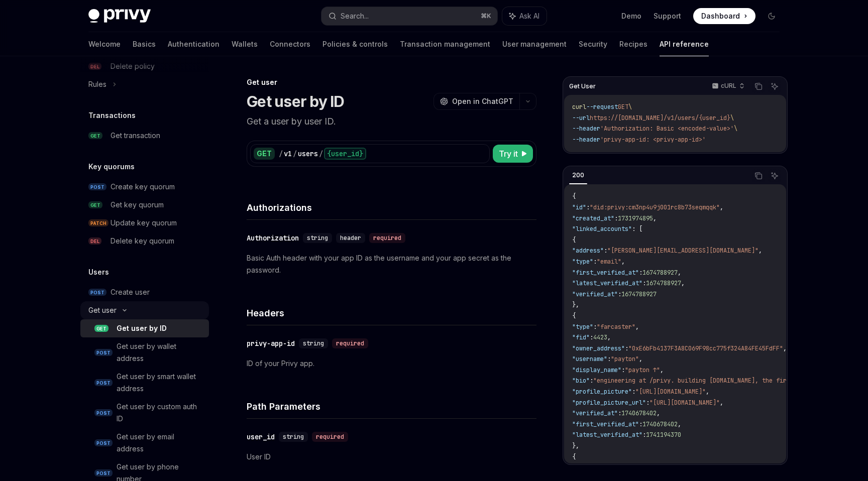  I want to click on span: Open in ChatGPT, so click(482, 102).